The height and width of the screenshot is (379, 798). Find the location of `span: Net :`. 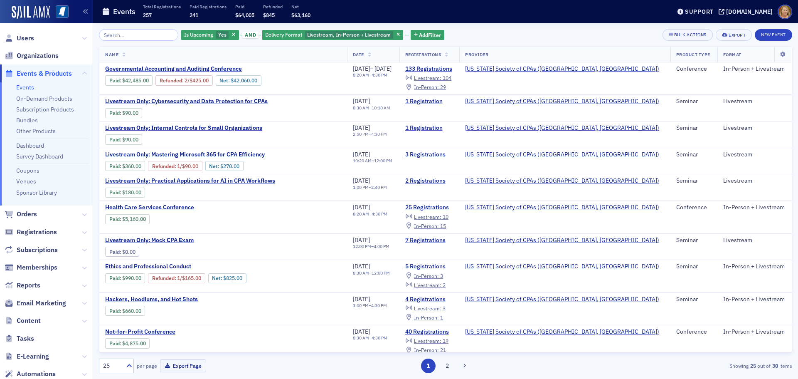

span: Net : is located at coordinates (225, 80).